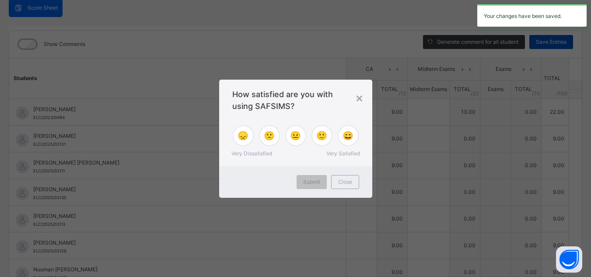 The height and width of the screenshot is (277, 591). Describe the element at coordinates (296, 100) in the screenshot. I see `span: How satisfied are you with using SAFSIMS?` at that location.